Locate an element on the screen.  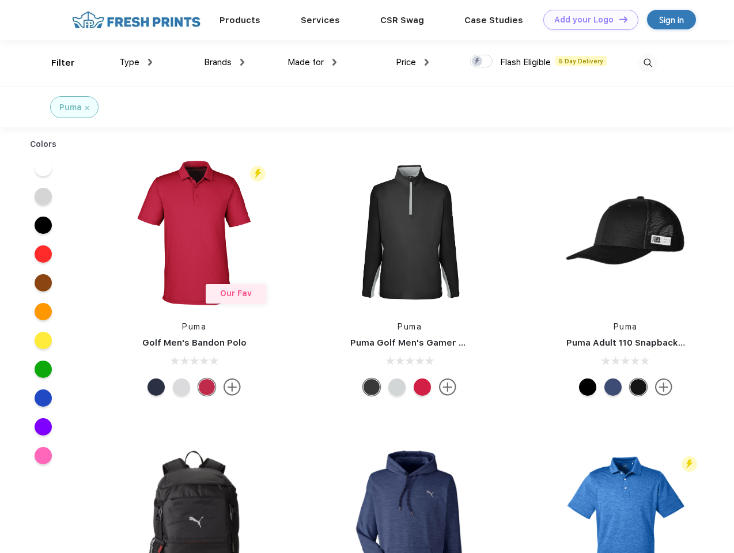
a: Services is located at coordinates (320, 20).